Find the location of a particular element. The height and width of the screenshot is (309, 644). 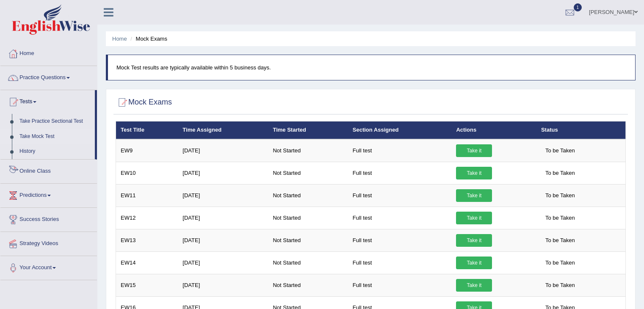

th: Time Assigned is located at coordinates (223, 130).